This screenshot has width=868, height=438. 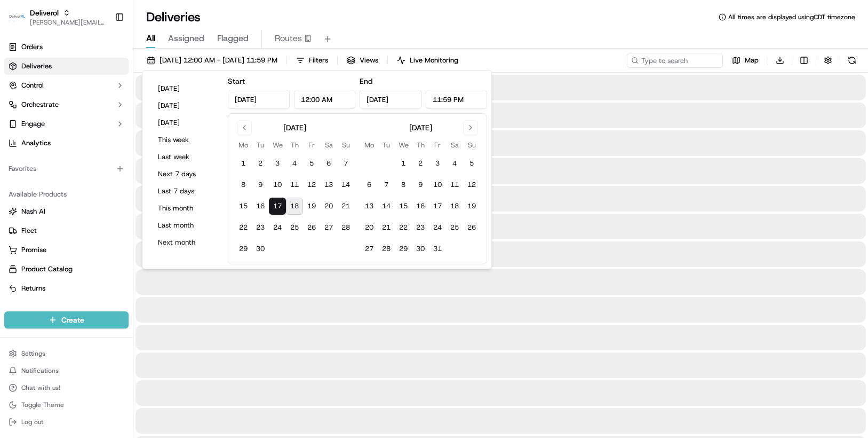 I want to click on span: Deliverol, so click(x=44, y=13).